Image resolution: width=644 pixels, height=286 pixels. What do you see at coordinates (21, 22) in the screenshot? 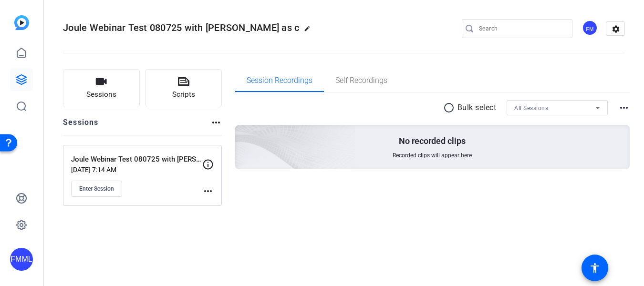
I see `img: blue-gradient.svg` at bounding box center [21, 22].